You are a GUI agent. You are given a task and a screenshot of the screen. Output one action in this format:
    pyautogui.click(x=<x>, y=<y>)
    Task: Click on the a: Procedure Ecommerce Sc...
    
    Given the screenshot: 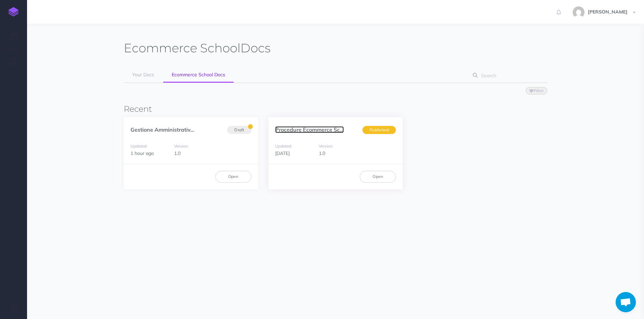 What is the action you would take?
    pyautogui.click(x=310, y=130)
    